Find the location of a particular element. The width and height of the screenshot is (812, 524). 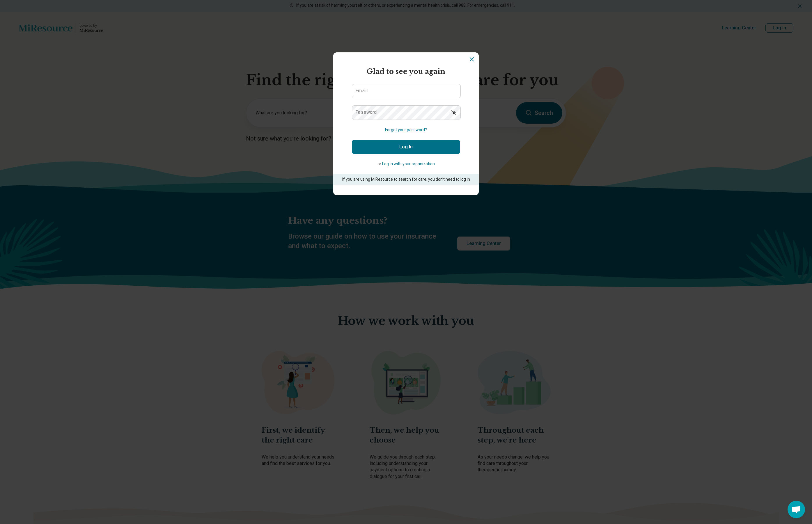

button: Log In is located at coordinates (406, 147).